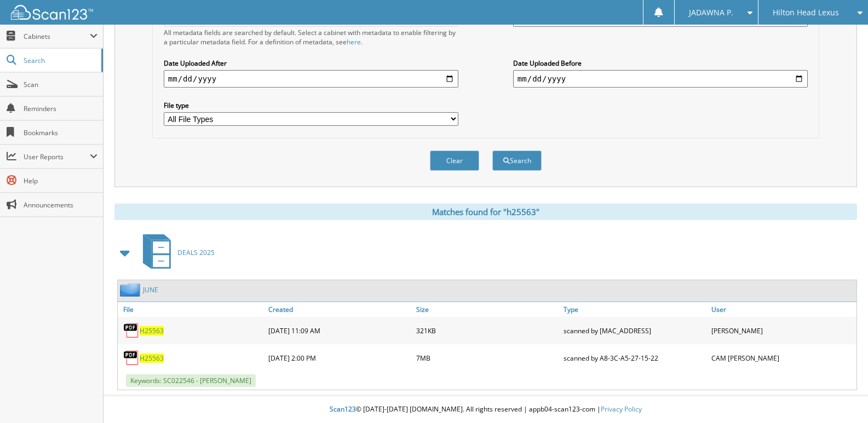 This screenshot has height=423, width=868. What do you see at coordinates (487, 330) in the screenshot?
I see `div: 321KB` at bounding box center [487, 330].